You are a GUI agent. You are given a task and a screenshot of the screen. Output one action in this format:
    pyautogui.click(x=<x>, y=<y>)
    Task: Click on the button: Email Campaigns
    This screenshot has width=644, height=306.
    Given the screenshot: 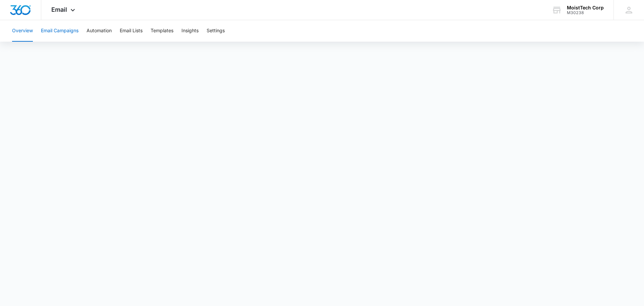 What is the action you would take?
    pyautogui.click(x=59, y=31)
    